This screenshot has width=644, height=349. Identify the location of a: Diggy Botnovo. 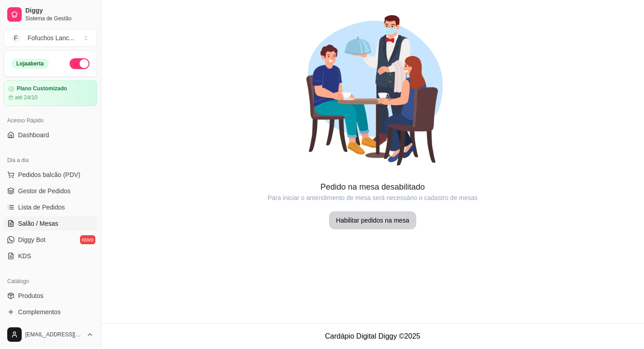
(50, 240).